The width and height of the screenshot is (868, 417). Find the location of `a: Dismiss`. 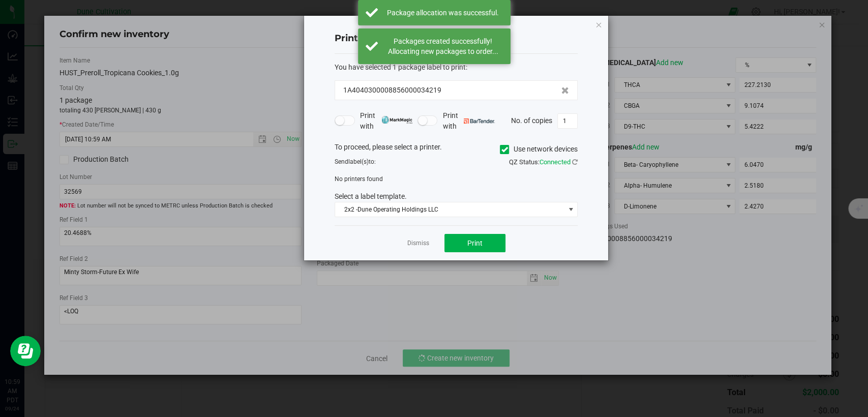

a: Dismiss is located at coordinates (418, 243).